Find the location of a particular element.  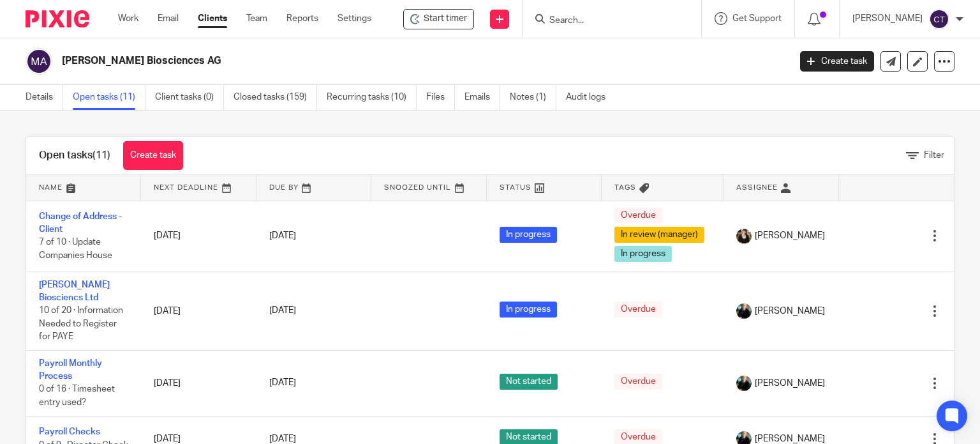

span: 0 of 16 · Timesheet entry used? is located at coordinates (77, 396).